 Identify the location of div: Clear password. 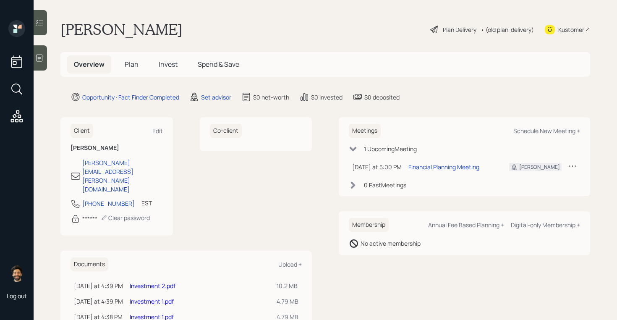
(125, 217).